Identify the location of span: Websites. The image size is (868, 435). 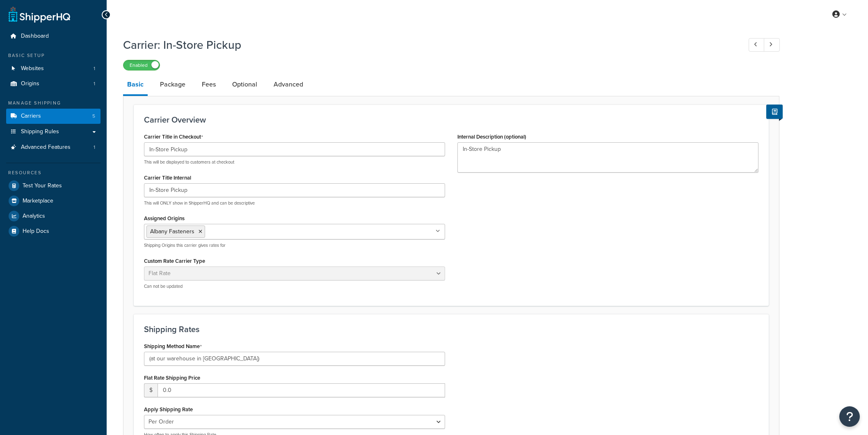
(33, 68).